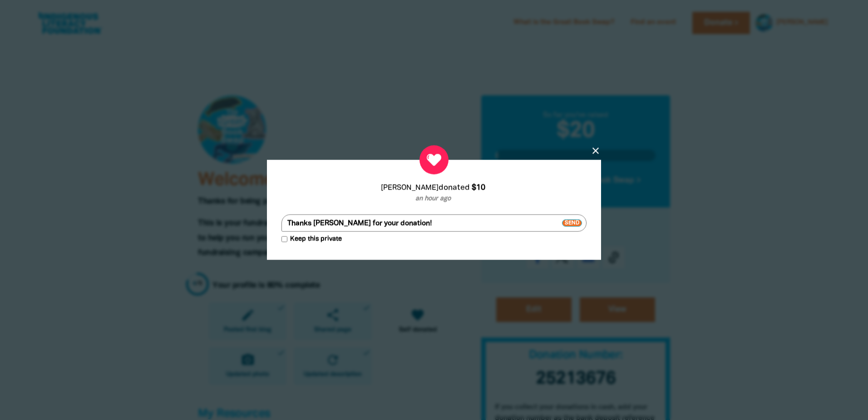 This screenshot has height=420, width=868. What do you see at coordinates (575, 223) in the screenshot?
I see `button: Send` at bounding box center [575, 223].